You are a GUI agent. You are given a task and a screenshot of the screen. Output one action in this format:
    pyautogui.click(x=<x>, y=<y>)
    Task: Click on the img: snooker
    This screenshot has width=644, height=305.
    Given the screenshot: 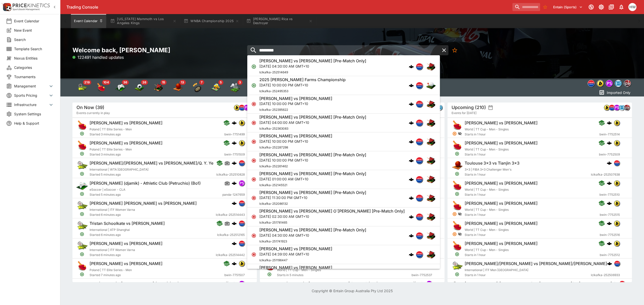 What is the action you would take?
    pyautogui.click(x=159, y=87)
    